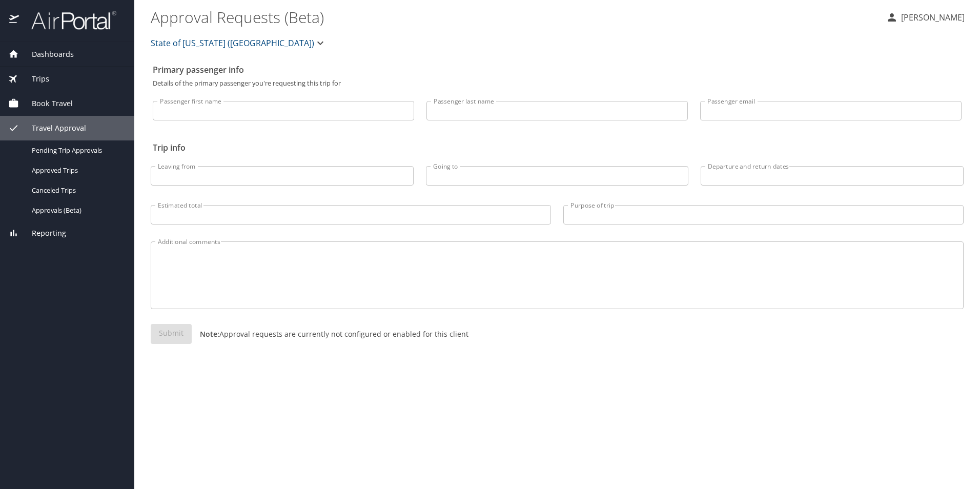 The image size is (980, 489). What do you see at coordinates (77, 170) in the screenshot?
I see `span: Approved Trips` at bounding box center [77, 170].